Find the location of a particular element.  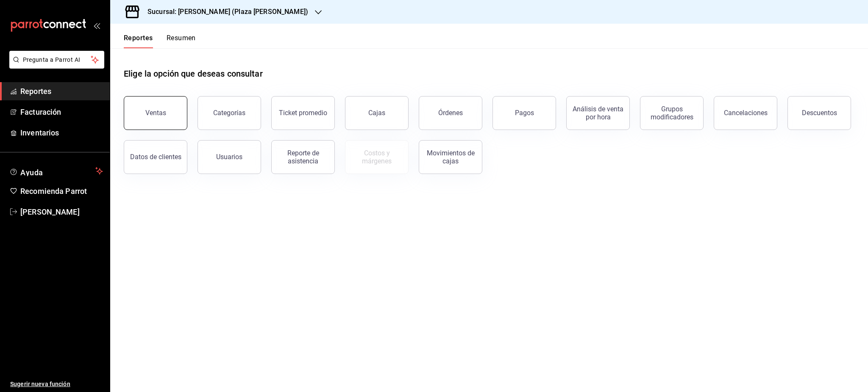

div: Cancelaciones is located at coordinates (745, 112).